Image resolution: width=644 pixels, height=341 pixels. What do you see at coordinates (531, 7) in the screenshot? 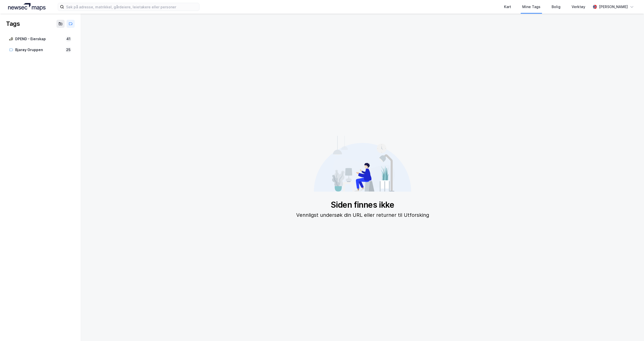
I see `div: Mine Tags` at bounding box center [531, 7].